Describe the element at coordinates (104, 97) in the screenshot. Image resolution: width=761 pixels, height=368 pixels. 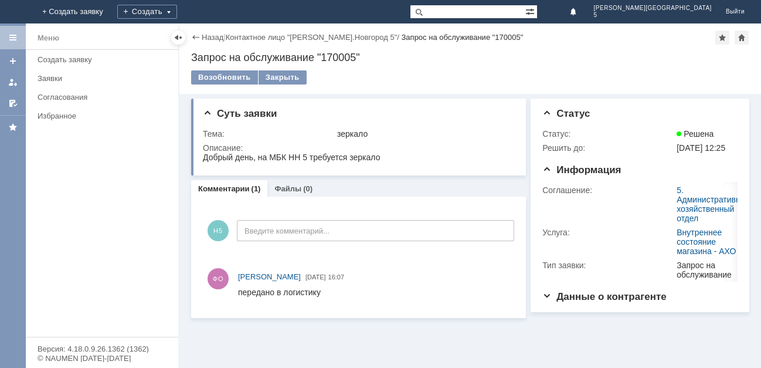
I see `a: Согласования` at that location.